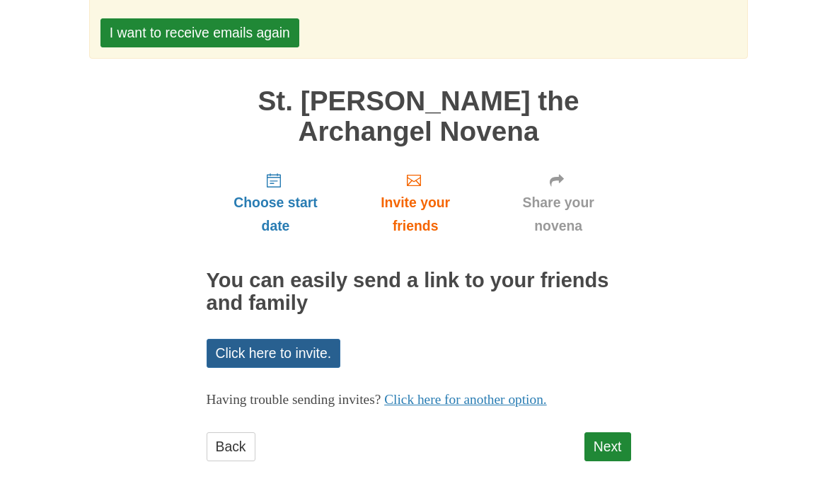 The image size is (837, 503). I want to click on a: Share your novena, so click(558, 202).